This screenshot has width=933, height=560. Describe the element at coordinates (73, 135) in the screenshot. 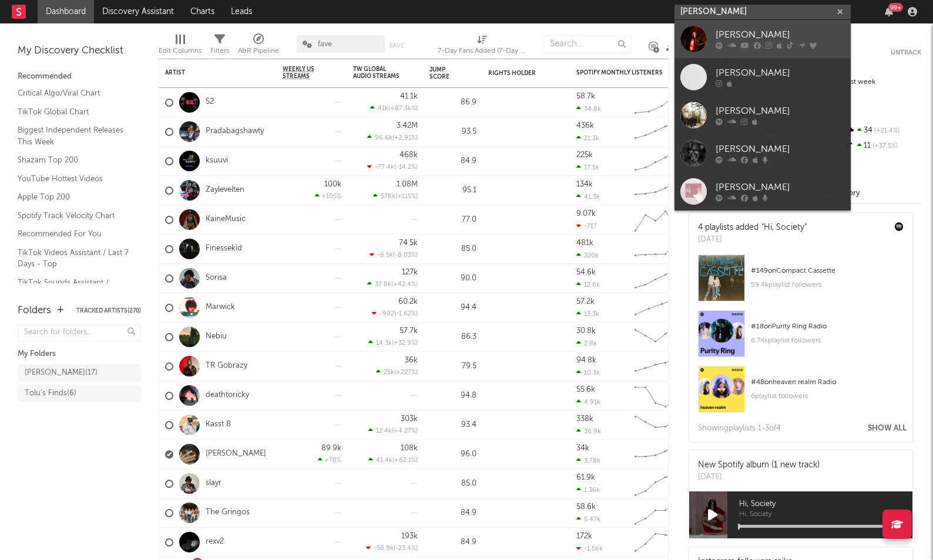

I see `a: Biggest Independent Releases This Week` at that location.